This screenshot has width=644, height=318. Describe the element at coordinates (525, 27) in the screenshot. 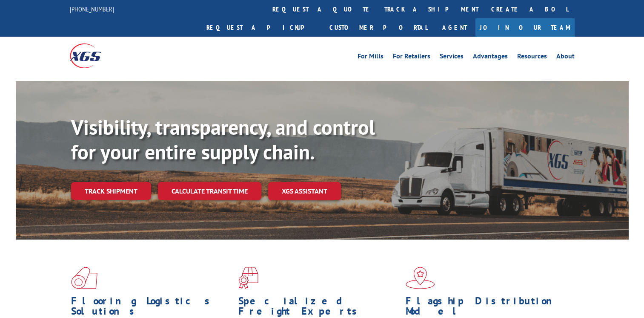

I see `a: Join Our Team` at that location.